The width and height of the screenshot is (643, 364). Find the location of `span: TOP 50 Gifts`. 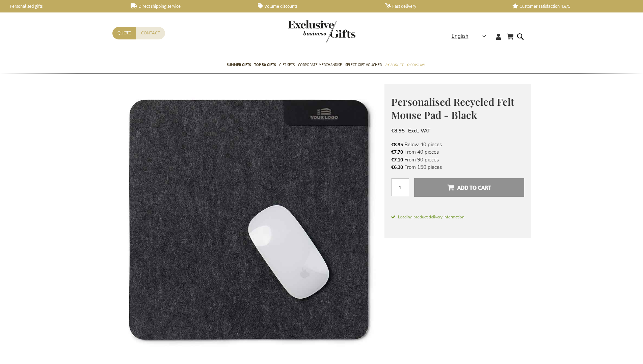

span: TOP 50 Gifts is located at coordinates (265, 65).